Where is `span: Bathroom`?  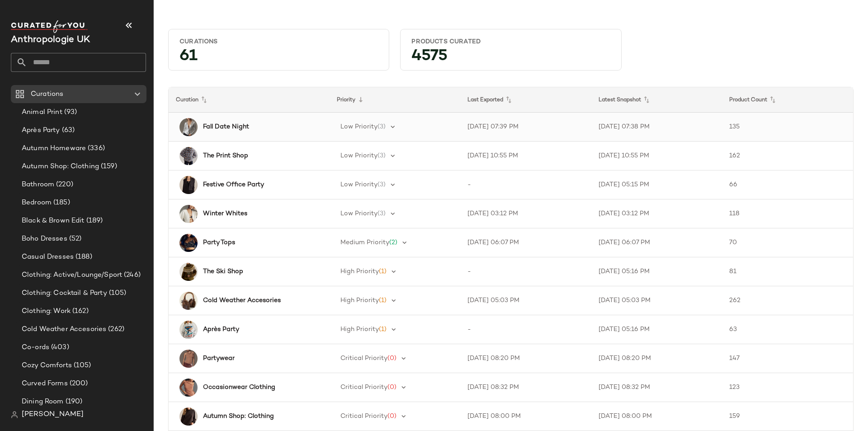
span: Bathroom is located at coordinates (38, 184).